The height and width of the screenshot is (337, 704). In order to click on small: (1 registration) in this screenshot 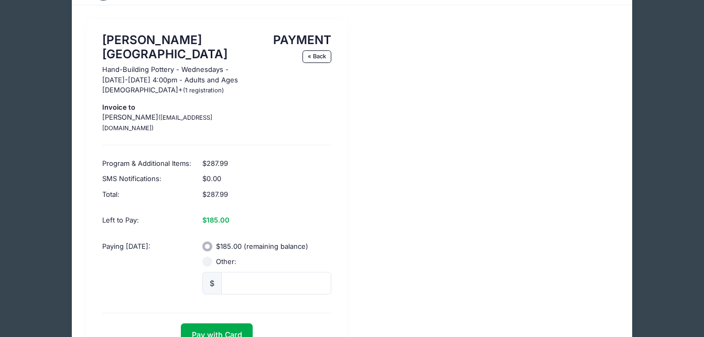, I will do `click(203, 90)`.